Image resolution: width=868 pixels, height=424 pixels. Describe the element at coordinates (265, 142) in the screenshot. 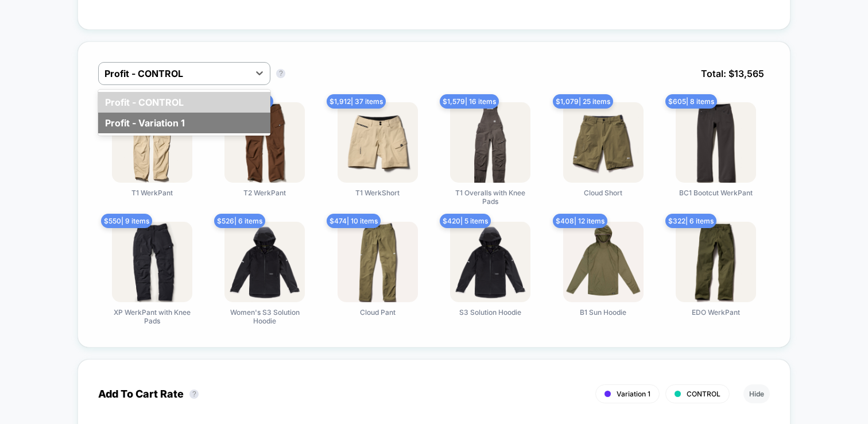

I see `img: T2 WerkPant` at that location.